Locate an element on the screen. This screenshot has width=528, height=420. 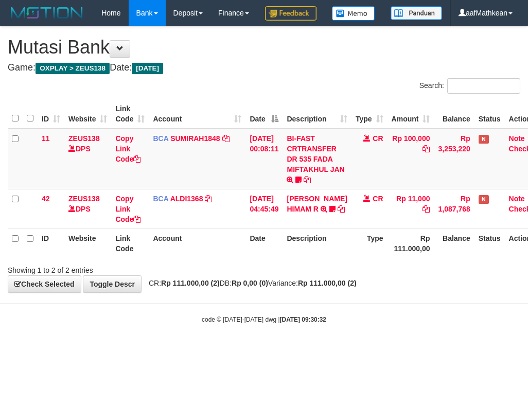
img: Button%20Memo.svg is located at coordinates (353, 13).